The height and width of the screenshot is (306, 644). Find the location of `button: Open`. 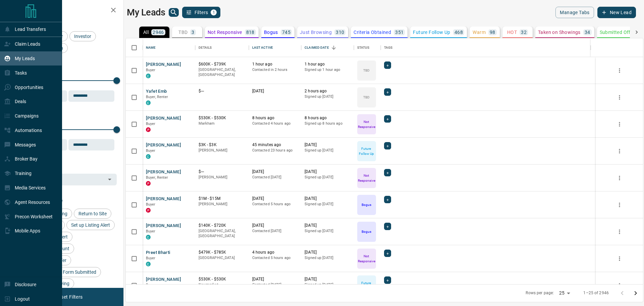

button: Open is located at coordinates (110, 179).